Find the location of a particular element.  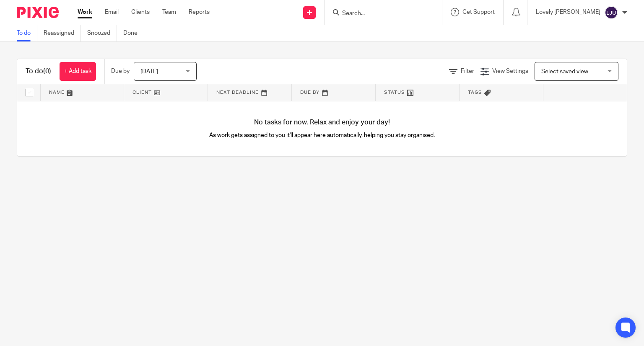

img: svg%3E is located at coordinates (612, 13).